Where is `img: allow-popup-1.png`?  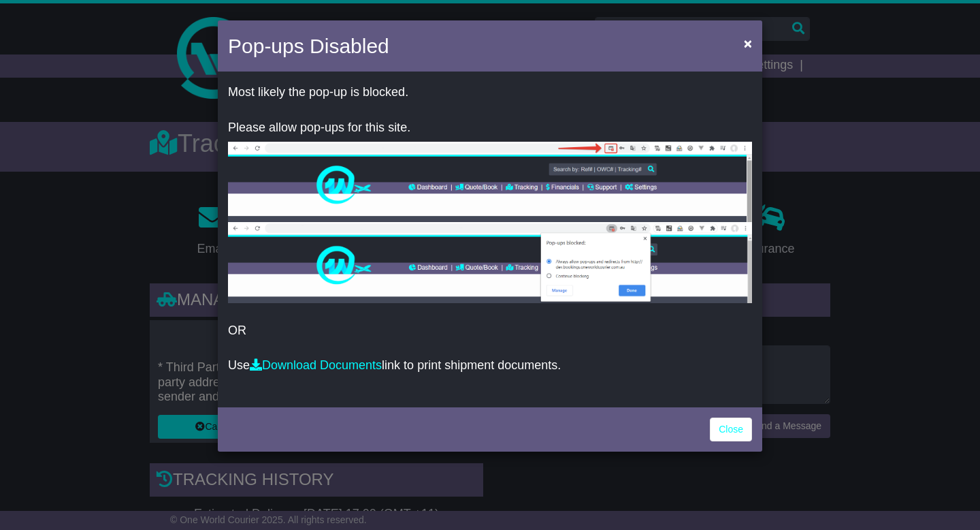 img: allow-popup-1.png is located at coordinates (490, 182).